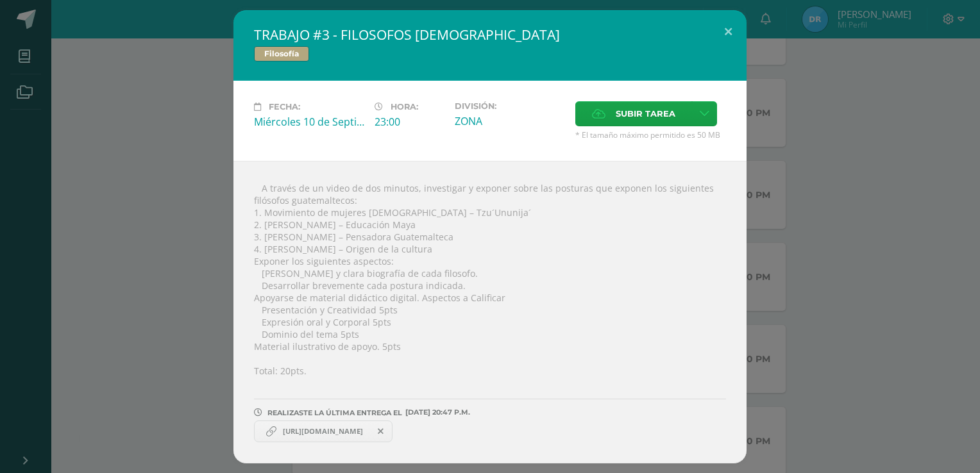  I want to click on span: Subir tarea, so click(645, 113).